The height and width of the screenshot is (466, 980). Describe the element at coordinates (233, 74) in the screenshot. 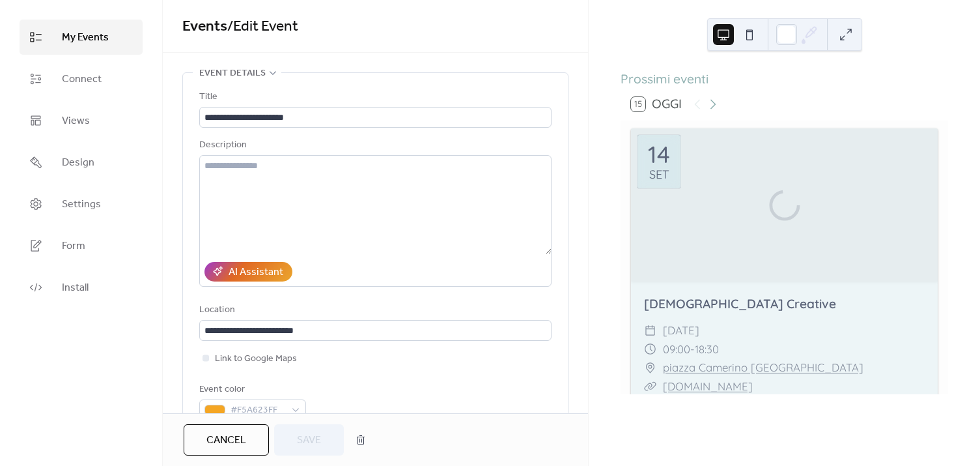

I see `span: Event details` at that location.